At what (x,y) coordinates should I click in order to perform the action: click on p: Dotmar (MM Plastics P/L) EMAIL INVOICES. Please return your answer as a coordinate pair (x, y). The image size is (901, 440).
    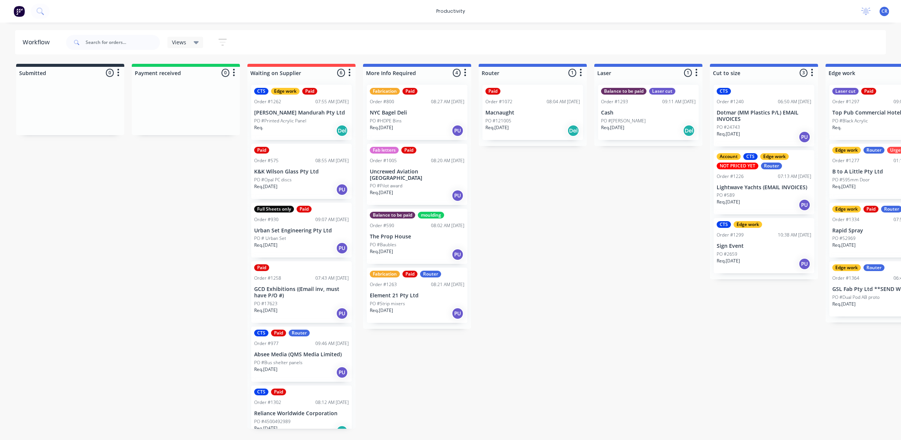
    Looking at the image, I should click on (764, 116).